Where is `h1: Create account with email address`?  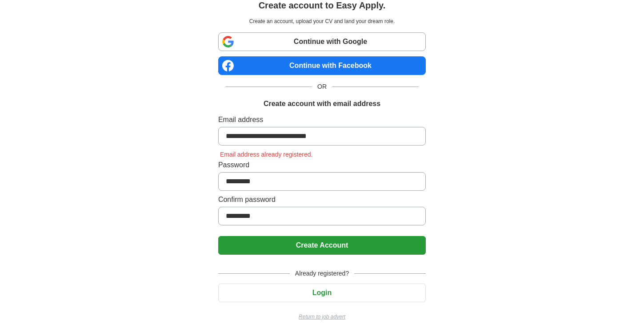
h1: Create account with email address is located at coordinates (322, 104).